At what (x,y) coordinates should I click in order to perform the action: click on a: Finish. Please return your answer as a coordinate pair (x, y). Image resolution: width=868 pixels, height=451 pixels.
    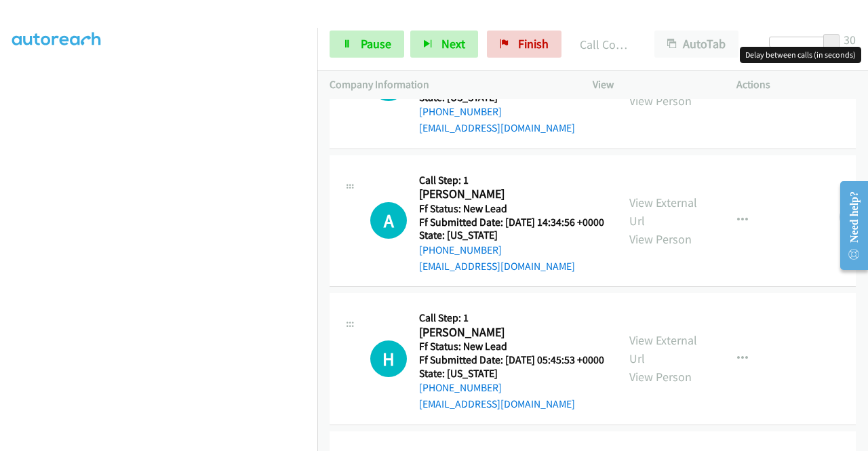
    Looking at the image, I should click on (524, 44).